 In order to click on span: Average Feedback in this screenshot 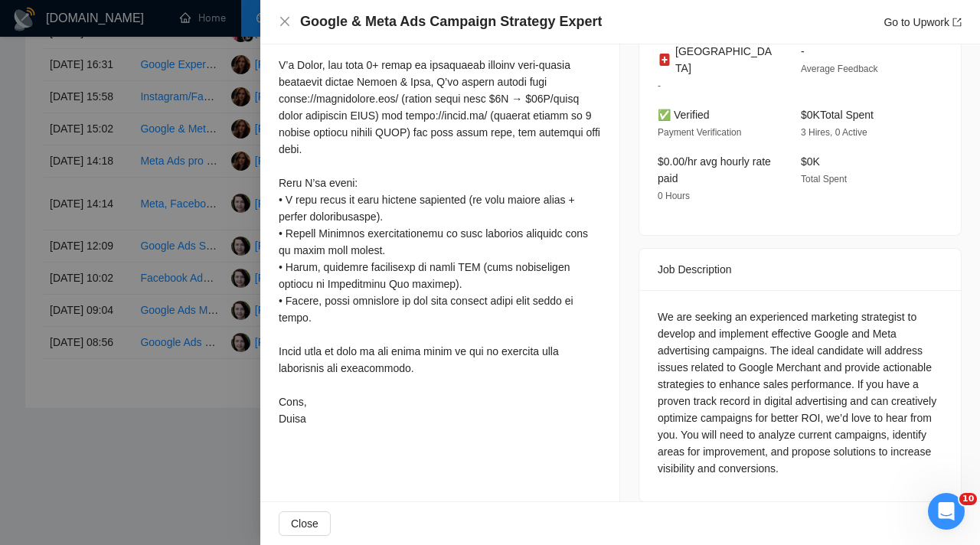, I will do `click(839, 69)`.